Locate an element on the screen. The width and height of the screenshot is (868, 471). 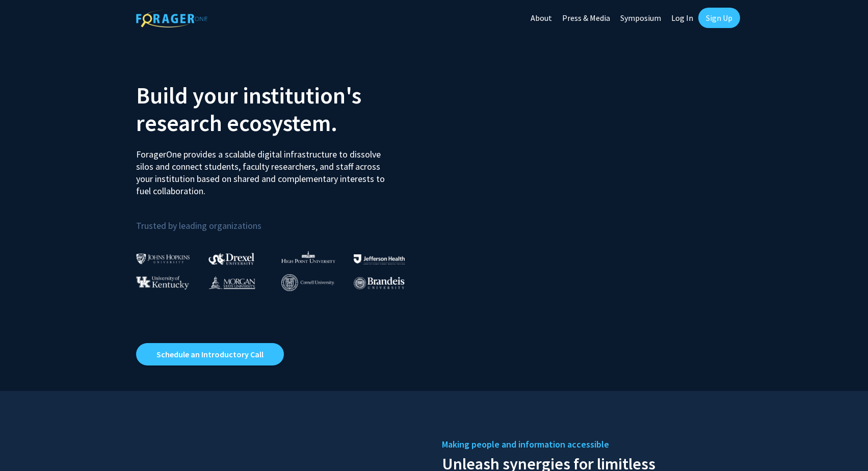
img: Thomas Jefferson University is located at coordinates (380, 259).